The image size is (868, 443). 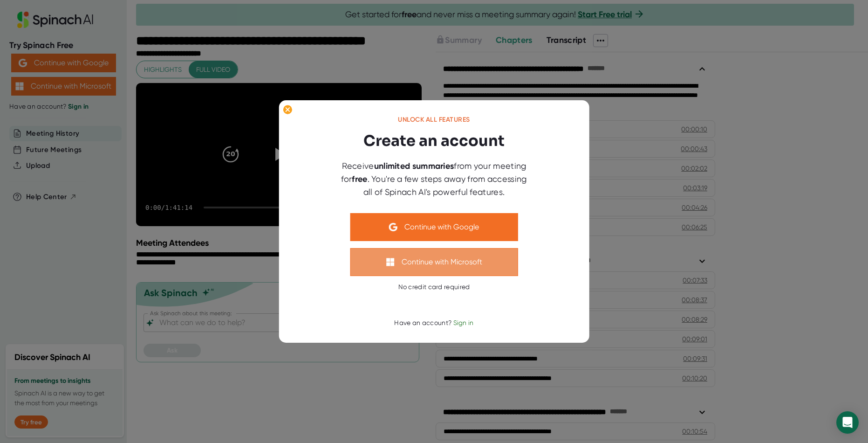 I want to click on button: Continue with Google, so click(x=434, y=227).